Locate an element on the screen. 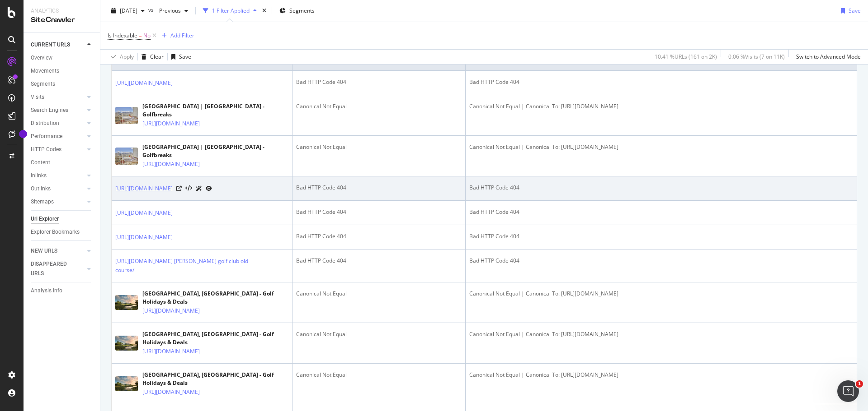  div: Switch to Advanced Mode is located at coordinates (828, 57).